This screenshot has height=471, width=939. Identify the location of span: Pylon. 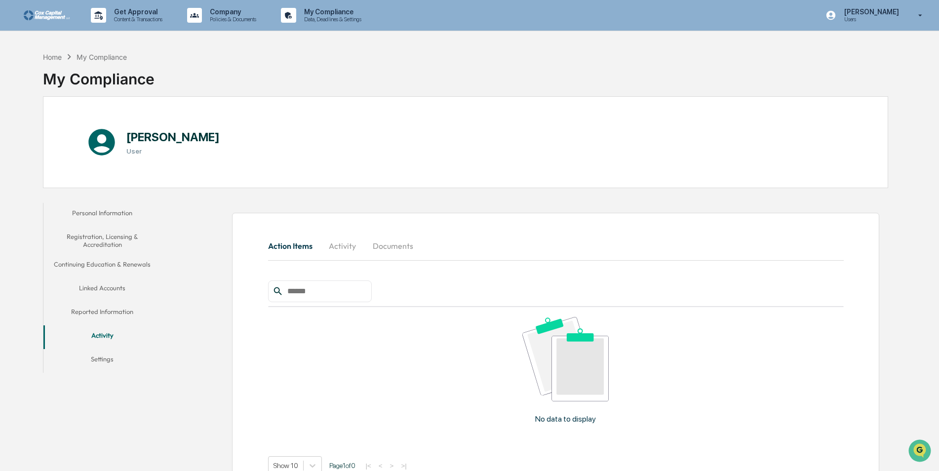
(109, 171).